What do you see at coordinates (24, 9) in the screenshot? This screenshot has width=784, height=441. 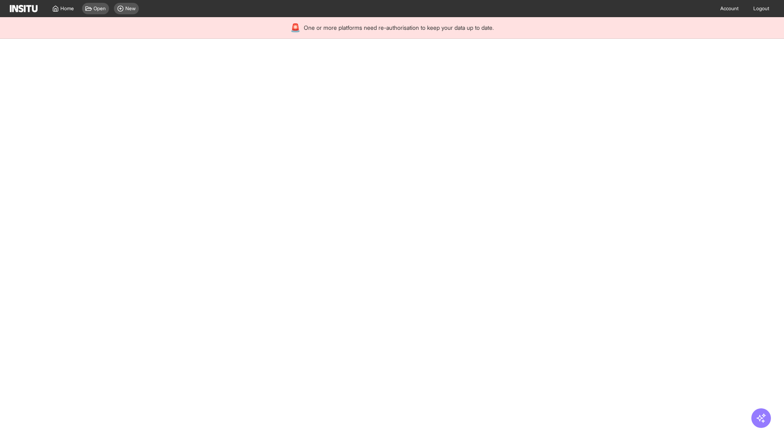 I see `img: Logo` at bounding box center [24, 9].